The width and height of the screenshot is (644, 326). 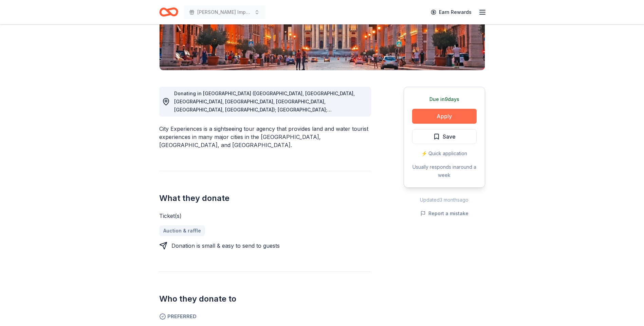 I want to click on a: Auction & raffle, so click(x=182, y=231).